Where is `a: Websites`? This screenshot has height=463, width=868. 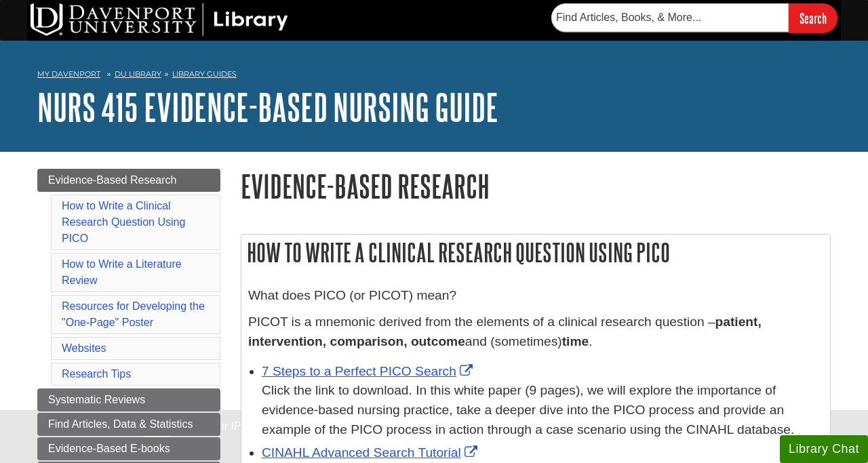 a: Websites is located at coordinates (84, 348).